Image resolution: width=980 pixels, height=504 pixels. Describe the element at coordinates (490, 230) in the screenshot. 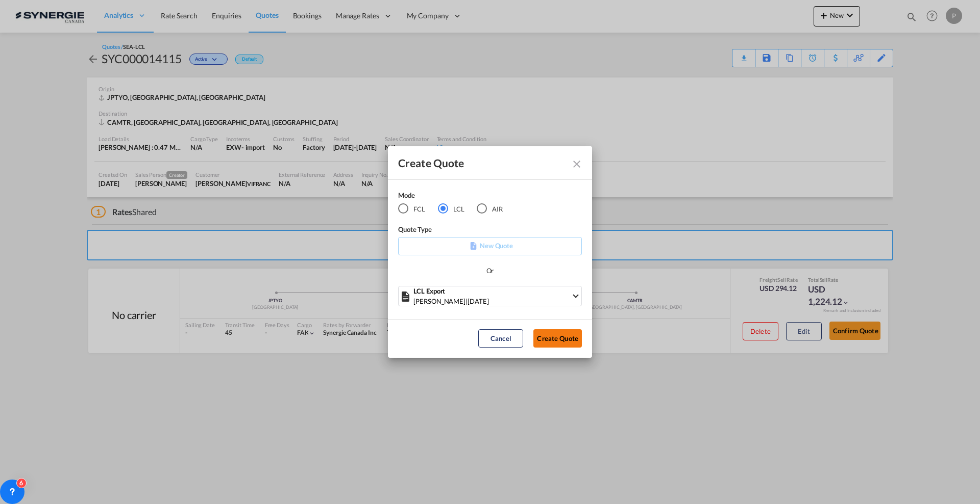

I see `div: Quote Type` at that location.